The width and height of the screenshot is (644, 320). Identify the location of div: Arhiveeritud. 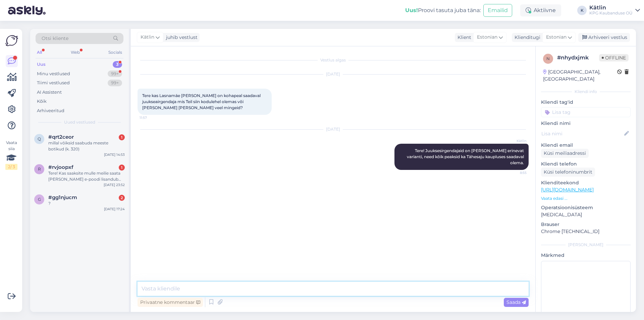
(51, 111).